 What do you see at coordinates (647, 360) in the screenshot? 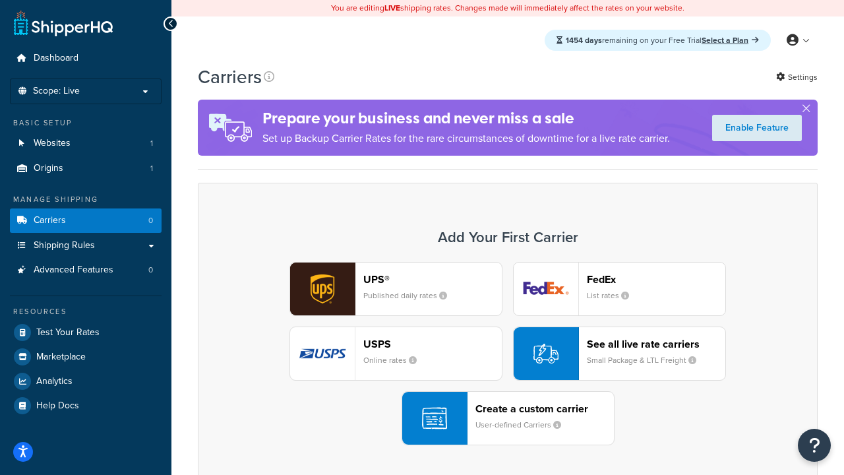
I see `small: Small Package & LTL Freight` at bounding box center [647, 360].